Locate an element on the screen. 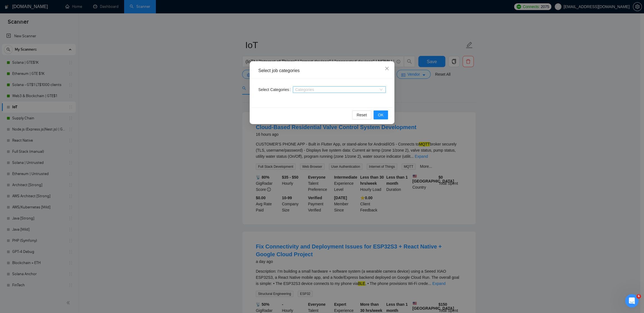  button: OK is located at coordinates (381, 115).